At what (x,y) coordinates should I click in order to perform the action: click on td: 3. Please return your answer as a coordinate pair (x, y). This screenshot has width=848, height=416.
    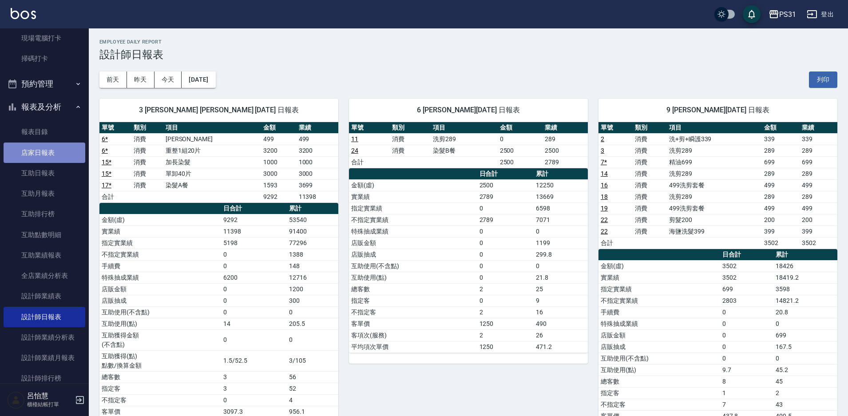
    Looking at the image, I should click on (254, 377).